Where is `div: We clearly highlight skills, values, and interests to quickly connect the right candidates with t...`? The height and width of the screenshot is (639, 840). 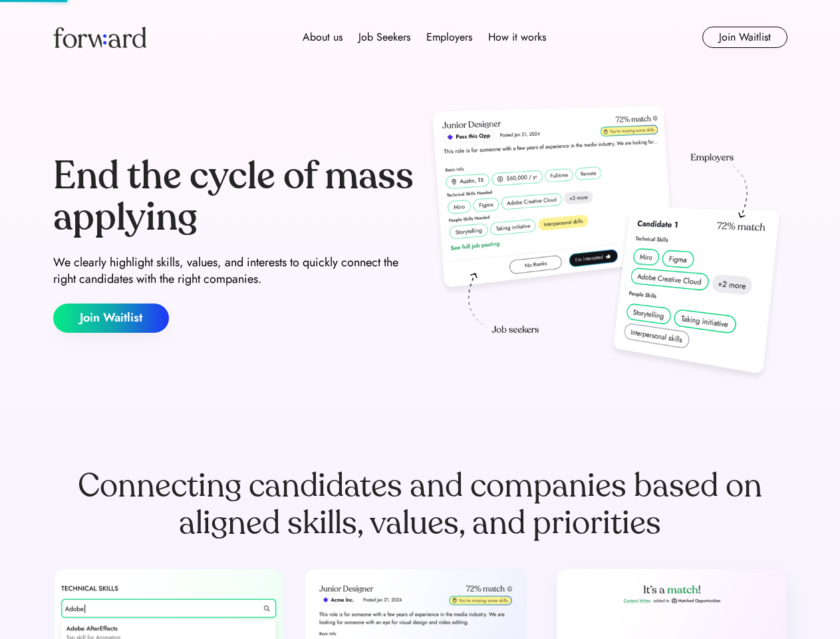
div: We clearly highlight skills, values, and interests to quickly connect the right candidates with t... is located at coordinates (234, 271).